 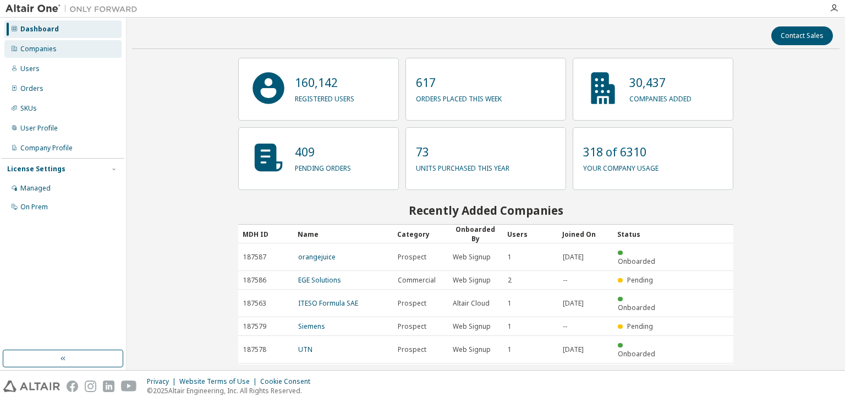 I want to click on p: 617, so click(x=459, y=83).